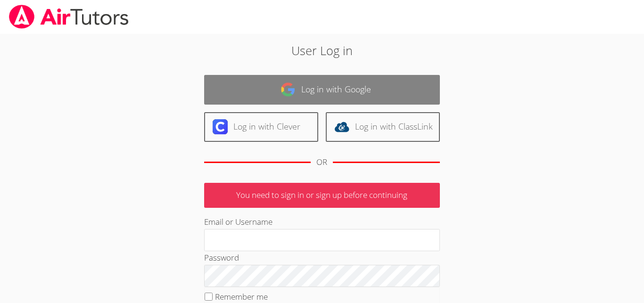 The image size is (644, 303). What do you see at coordinates (238, 221) in the screenshot?
I see `label: Email or Username` at bounding box center [238, 221].